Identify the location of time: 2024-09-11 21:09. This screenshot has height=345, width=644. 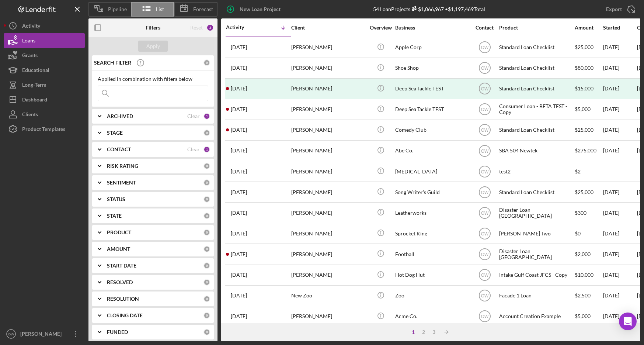
(239, 151).